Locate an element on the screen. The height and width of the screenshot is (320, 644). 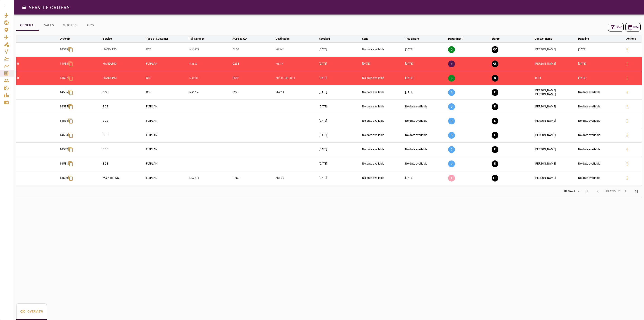
p: MMMY is located at coordinates (296, 50).